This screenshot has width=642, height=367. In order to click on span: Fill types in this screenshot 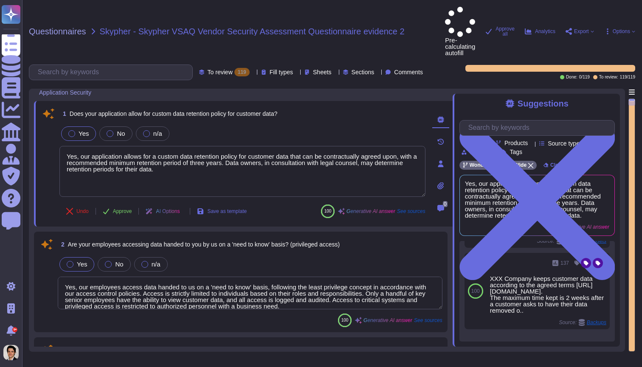, I will do `click(281, 72)`.